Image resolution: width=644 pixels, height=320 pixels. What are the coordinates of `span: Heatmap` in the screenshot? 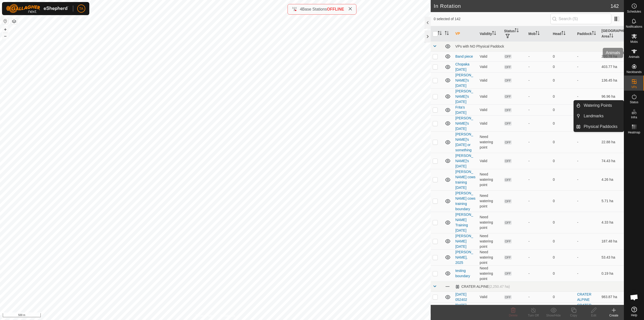 It's located at (634, 132).